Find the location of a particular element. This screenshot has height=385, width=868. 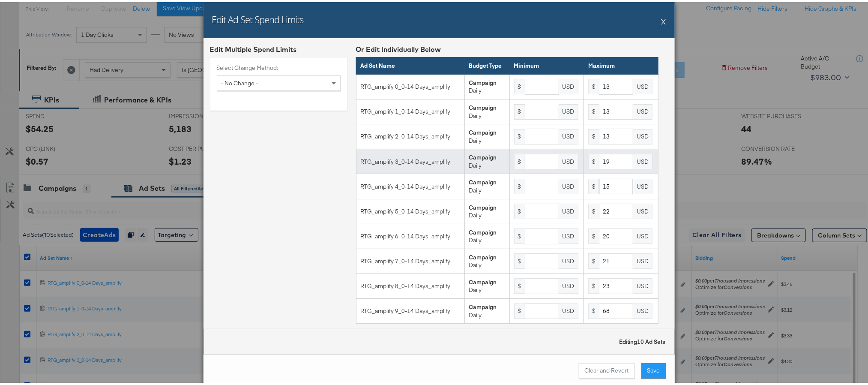

div: RTG_amplify 6_0-14 Days_amplify is located at coordinates (411, 234).